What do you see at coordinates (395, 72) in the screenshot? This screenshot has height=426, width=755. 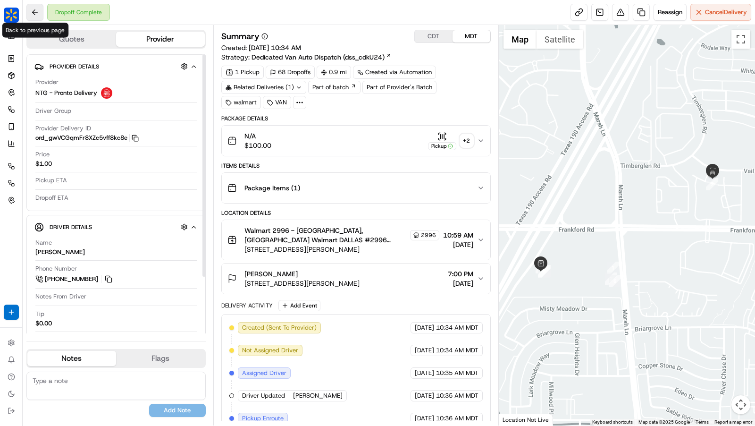 I see `div: Created via Automation` at bounding box center [395, 72].